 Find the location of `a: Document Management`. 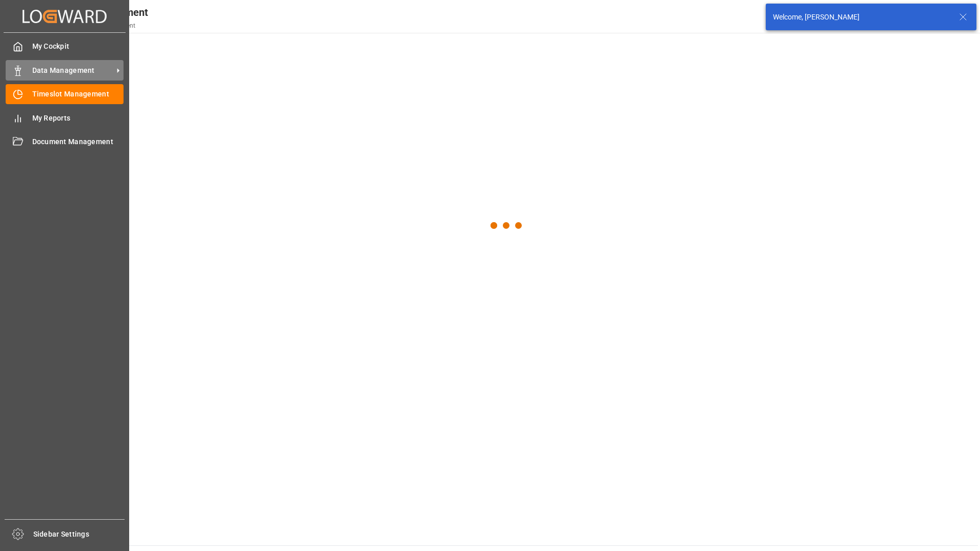

a: Document Management is located at coordinates (65, 141).